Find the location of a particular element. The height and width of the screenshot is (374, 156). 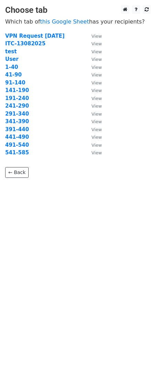

strong: 91-140 is located at coordinates (15, 83).